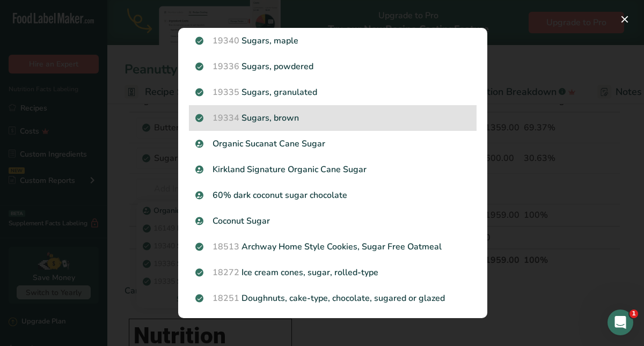  I want to click on p: Kirkland Signature Organic Cane Sugar, so click(333, 170).